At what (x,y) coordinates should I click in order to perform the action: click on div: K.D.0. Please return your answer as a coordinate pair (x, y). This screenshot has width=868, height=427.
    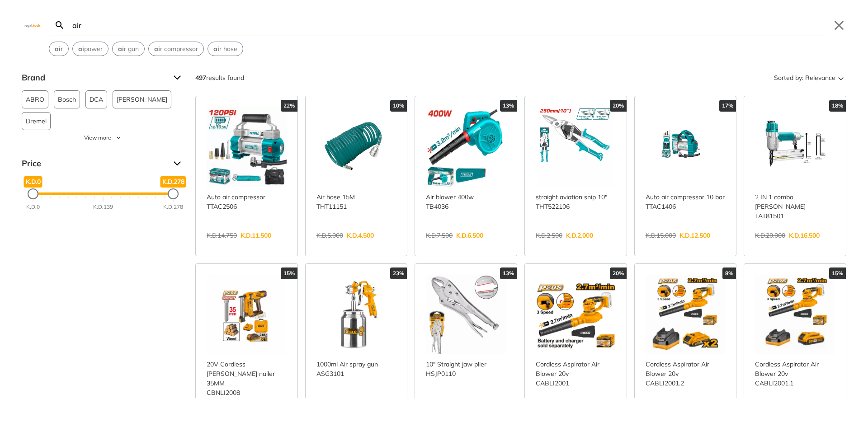
    Looking at the image, I should click on (33, 207).